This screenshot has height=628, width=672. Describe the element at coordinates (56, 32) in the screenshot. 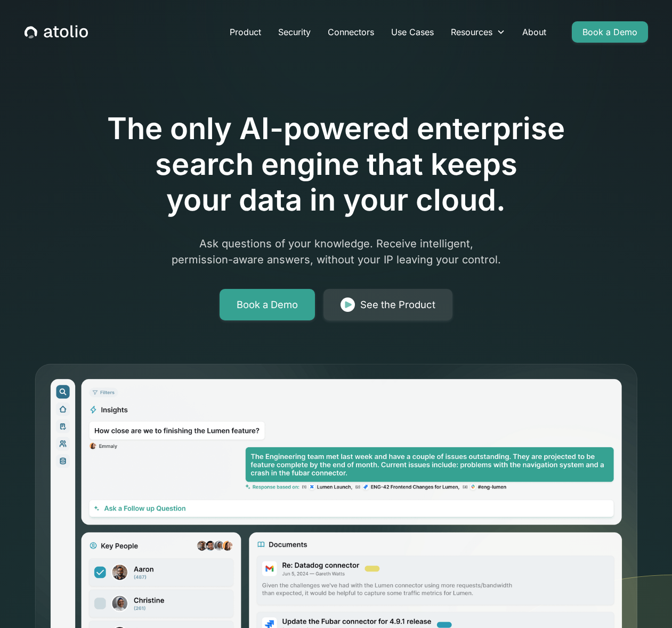

I see `a: home` at that location.